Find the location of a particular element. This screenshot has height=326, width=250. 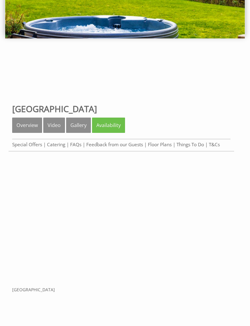

a: Feedback from our Guests is located at coordinates (114, 144).